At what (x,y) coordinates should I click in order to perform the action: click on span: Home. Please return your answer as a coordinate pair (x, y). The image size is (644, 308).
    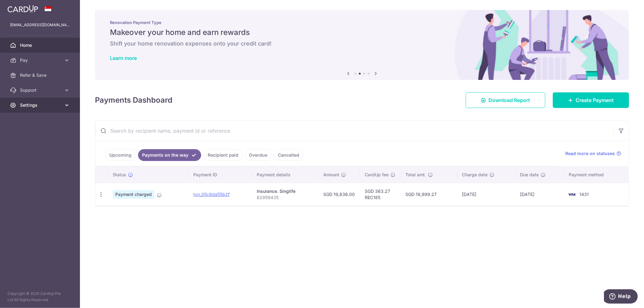
    Looking at the image, I should click on (40, 46).